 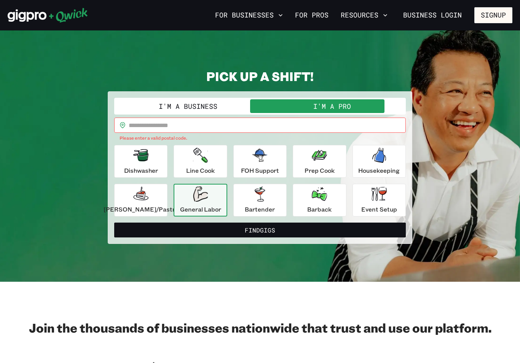 I want to click on p: Dishwasher, so click(x=141, y=170).